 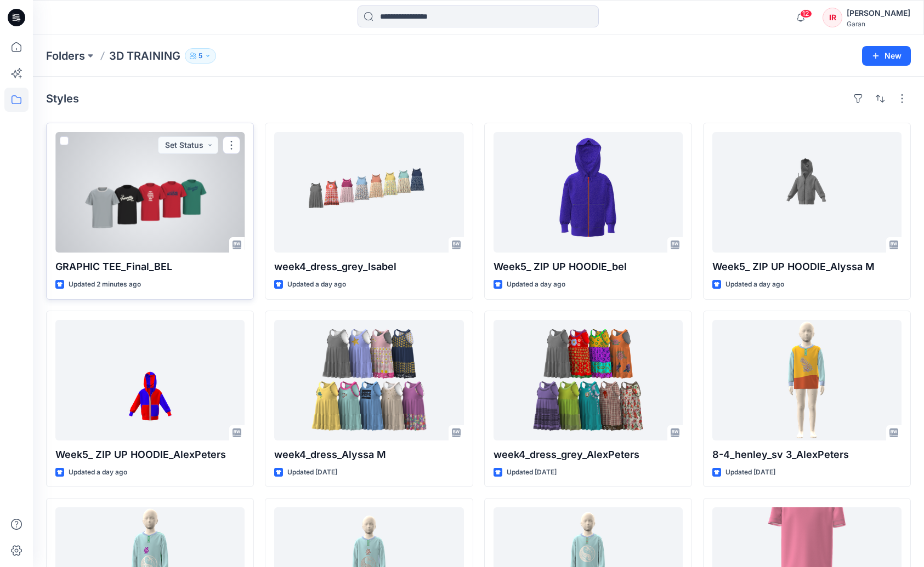 I want to click on a: Folders, so click(x=65, y=56).